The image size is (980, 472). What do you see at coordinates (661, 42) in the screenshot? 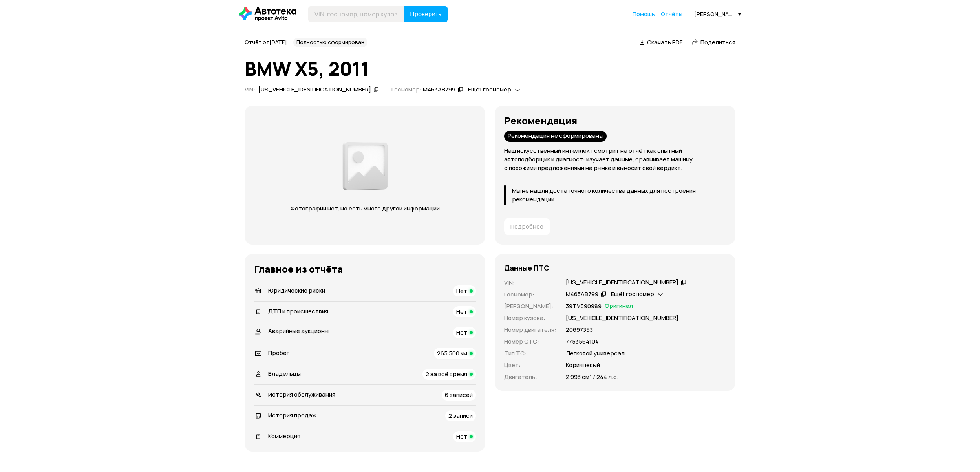
I see `a: Скачать PDF` at bounding box center [661, 42].